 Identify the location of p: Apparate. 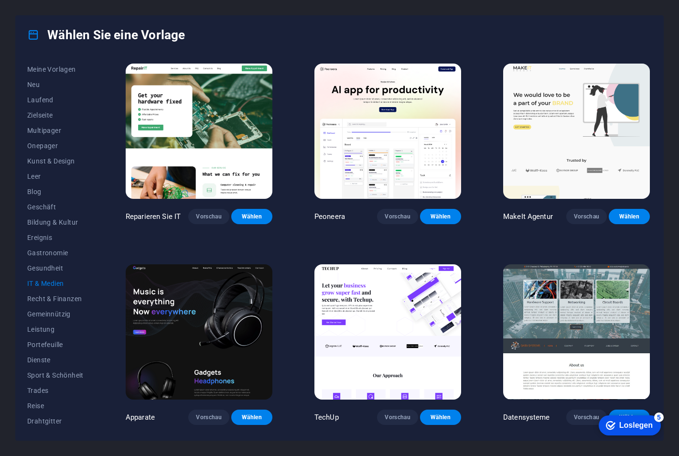
(140, 417).